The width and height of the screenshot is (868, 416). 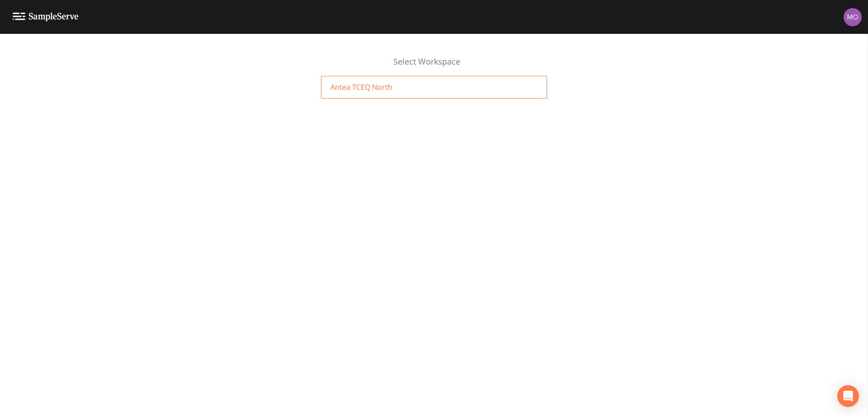 What do you see at coordinates (853, 17) in the screenshot?
I see `img: 4e251478aba98ce068fb7eae8f78b90c` at bounding box center [853, 17].